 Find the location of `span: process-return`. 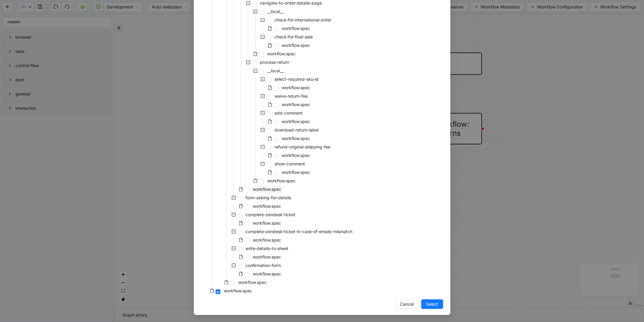

span: process-return is located at coordinates (274, 62).